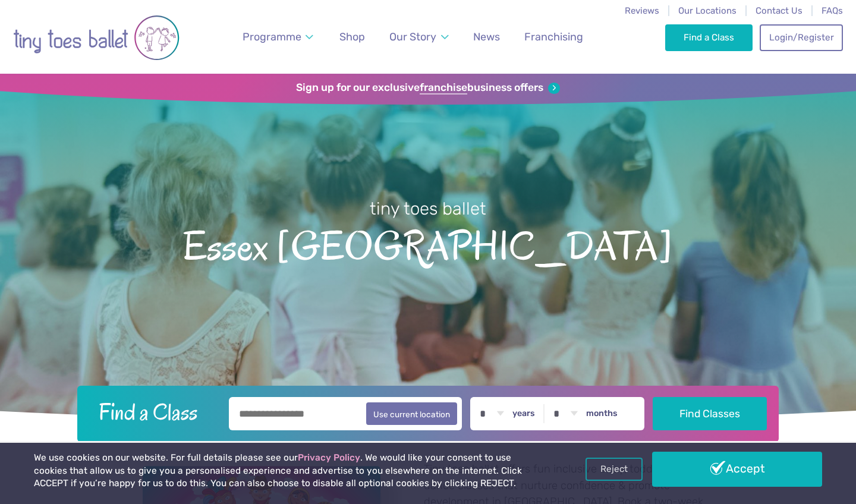 The width and height of the screenshot is (856, 504). Describe the element at coordinates (554, 36) in the screenshot. I see `span: Franchising` at that location.